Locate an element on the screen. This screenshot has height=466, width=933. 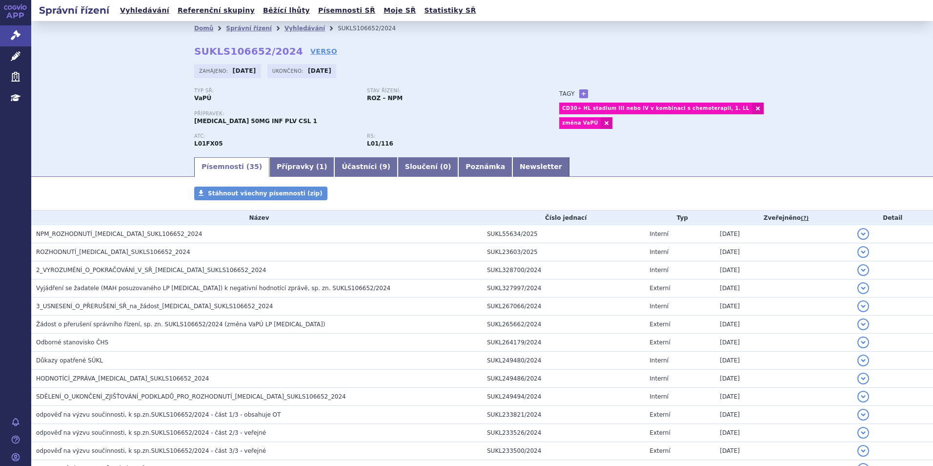
a: Účastníci (9) is located at coordinates (366, 167).